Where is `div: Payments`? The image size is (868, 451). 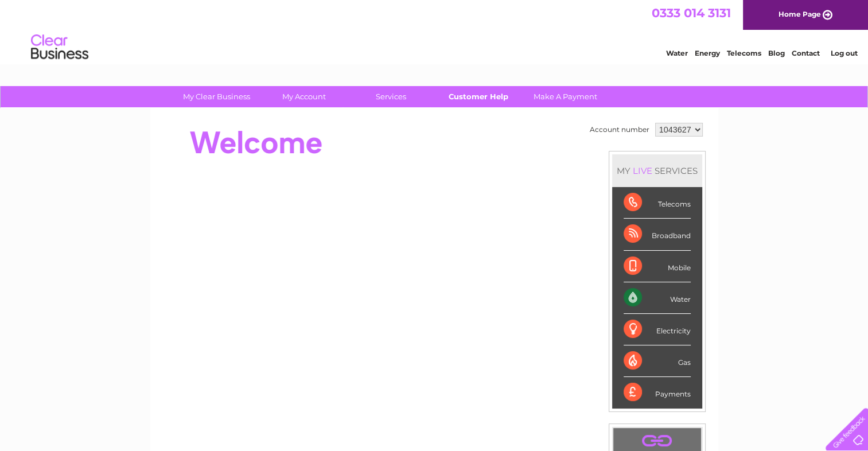 div: Payments is located at coordinates (657, 392).